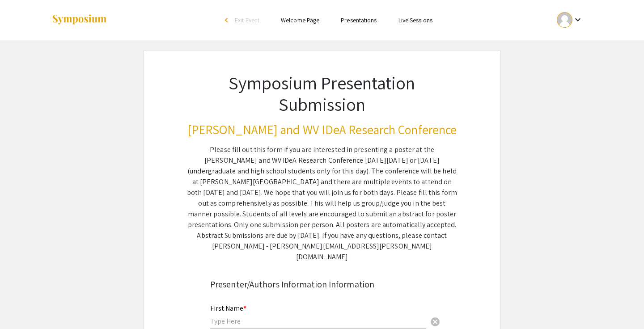  Describe the element at coordinates (322, 285) in the screenshot. I see `div: Presenter/Authors Information Information` at that location.